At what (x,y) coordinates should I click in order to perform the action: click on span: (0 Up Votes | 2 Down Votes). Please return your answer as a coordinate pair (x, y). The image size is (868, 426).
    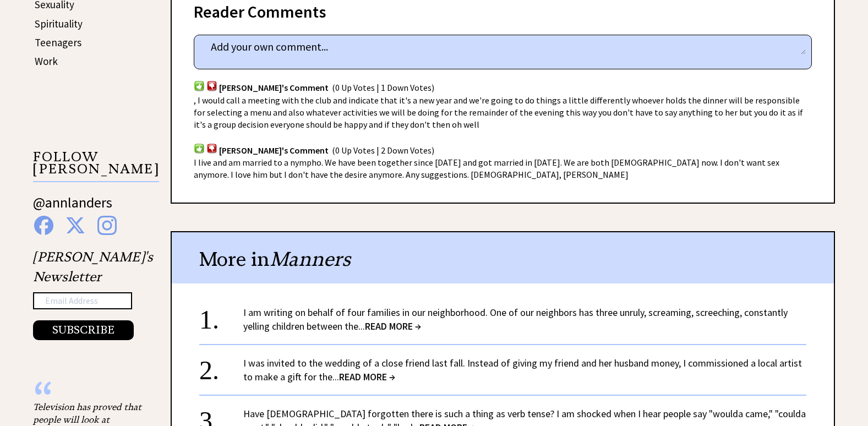
    Looking at the image, I should click on (383, 150).